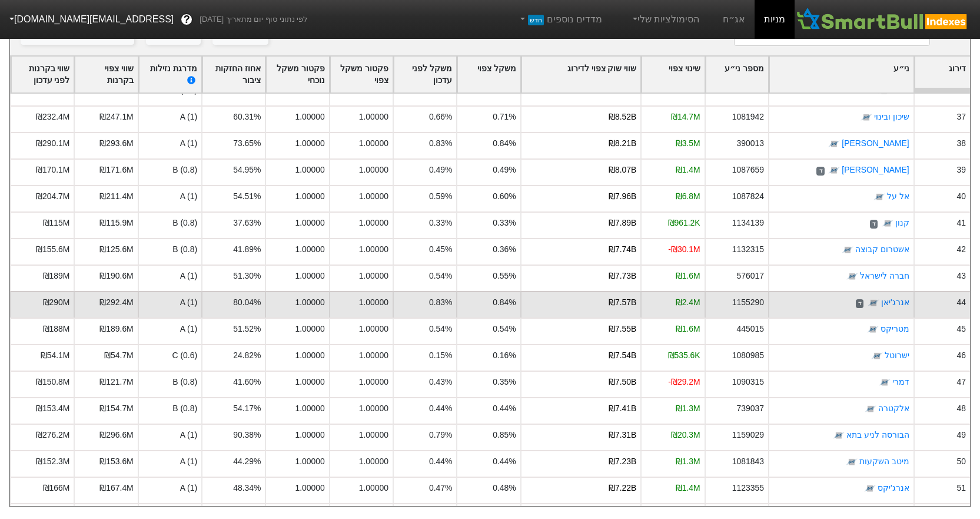  I want to click on div: 0.47%, so click(440, 488).